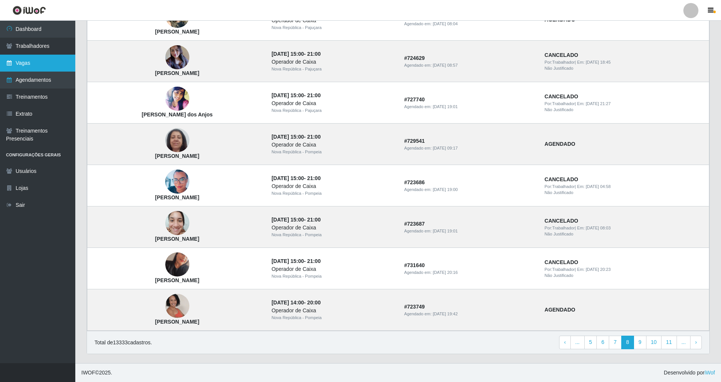  Describe the element at coordinates (314, 302) in the screenshot. I see `time: 20:00` at that location.